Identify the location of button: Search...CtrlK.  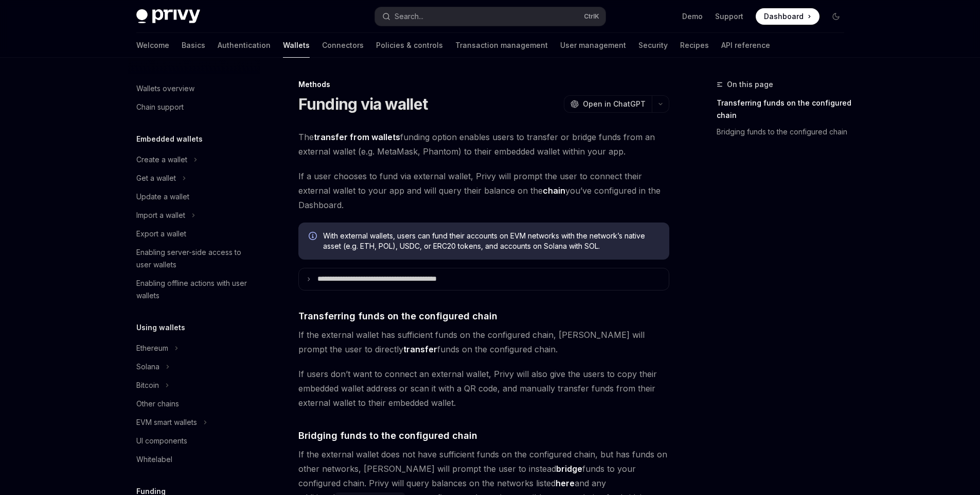
(491, 17).